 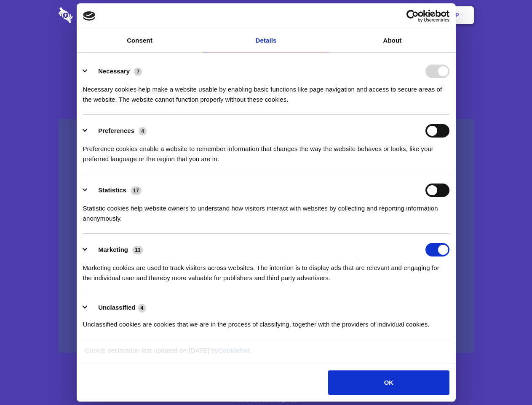 What do you see at coordinates (115, 190) in the screenshot?
I see `button: Statistics (17)` at bounding box center [115, 190].